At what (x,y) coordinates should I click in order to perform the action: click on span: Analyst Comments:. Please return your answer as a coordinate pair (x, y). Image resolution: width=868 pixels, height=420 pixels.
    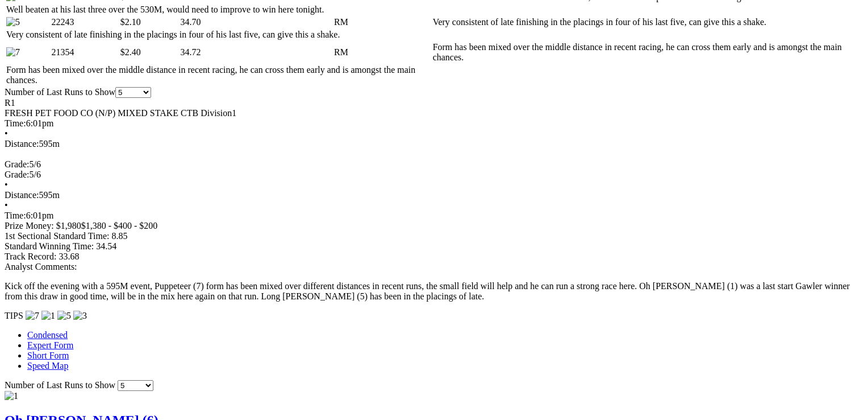
    Looking at the image, I should click on (41, 266).